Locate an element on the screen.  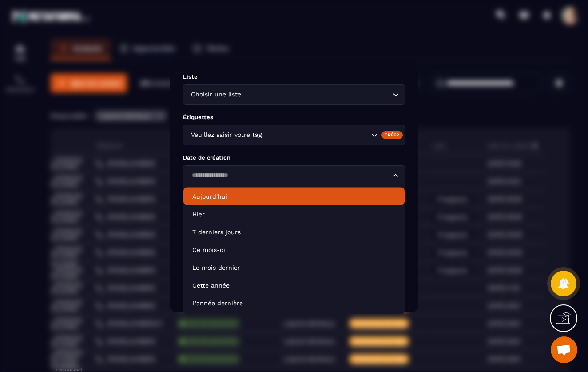
p: Date de création is located at coordinates (294, 157).